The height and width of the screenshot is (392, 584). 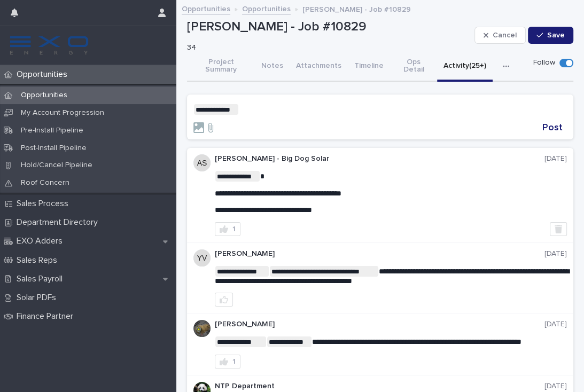 I want to click on p: Department Directory, so click(x=59, y=222).